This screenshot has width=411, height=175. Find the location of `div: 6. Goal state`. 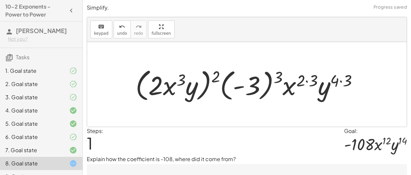

div: 6. Goal state is located at coordinates (32, 137).